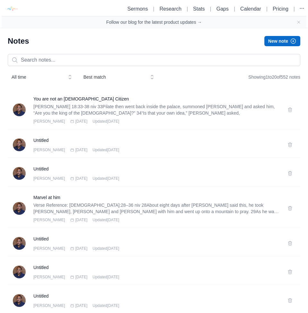  Describe the element at coordinates (299, 22) in the screenshot. I see `button: Close banner` at that location.